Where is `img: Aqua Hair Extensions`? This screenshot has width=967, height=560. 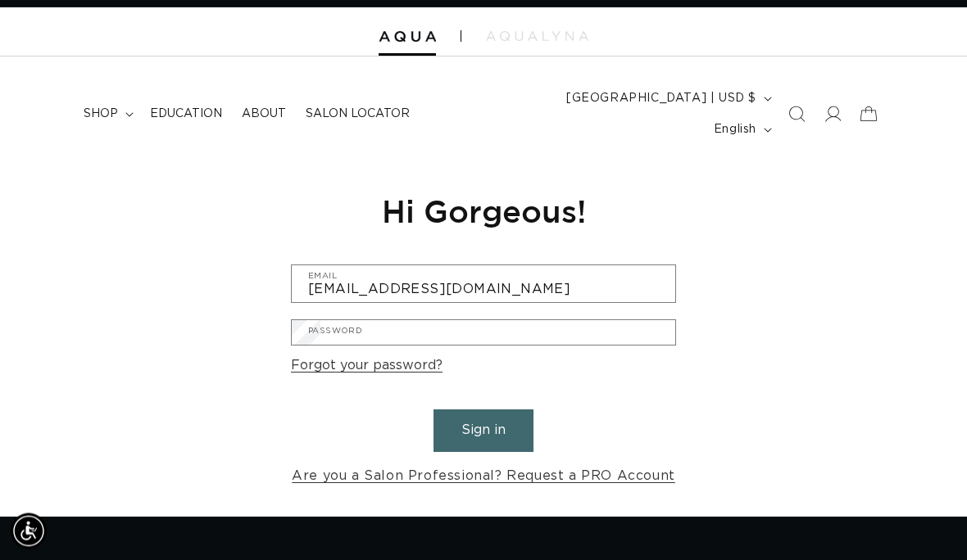 img: Aqua Hair Extensions is located at coordinates (408, 37).